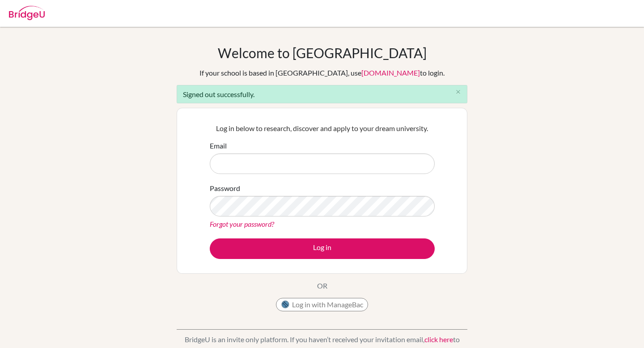 The height and width of the screenshot is (348, 644). What do you see at coordinates (458, 92) in the screenshot?
I see `button: Close` at bounding box center [458, 92].